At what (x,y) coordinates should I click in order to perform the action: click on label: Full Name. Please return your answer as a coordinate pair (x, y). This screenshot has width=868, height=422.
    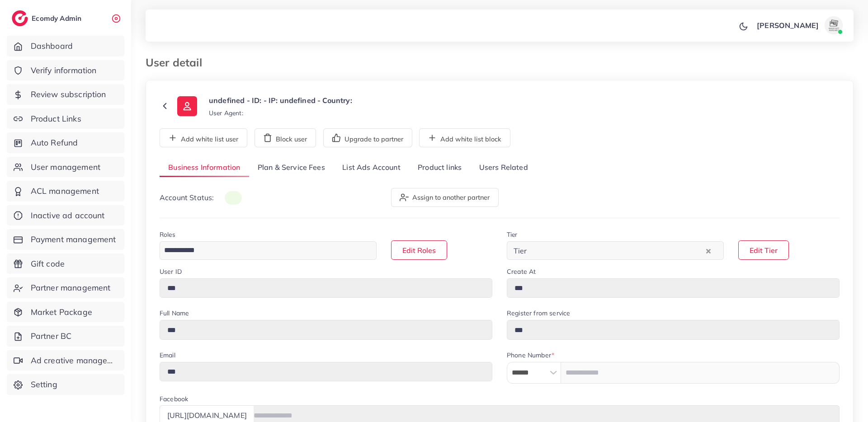
    Looking at the image, I should click on (174, 313).